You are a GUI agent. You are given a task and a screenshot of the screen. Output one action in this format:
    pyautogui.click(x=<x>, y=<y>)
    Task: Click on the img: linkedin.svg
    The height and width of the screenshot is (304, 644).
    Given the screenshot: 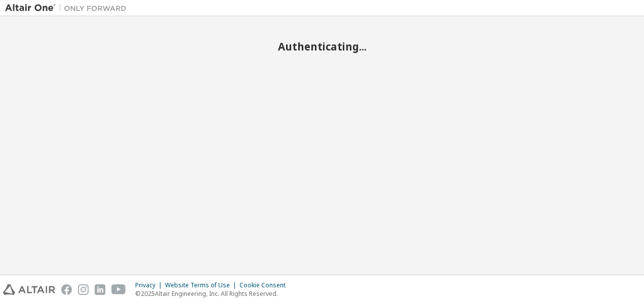 What is the action you would take?
    pyautogui.click(x=99, y=290)
    